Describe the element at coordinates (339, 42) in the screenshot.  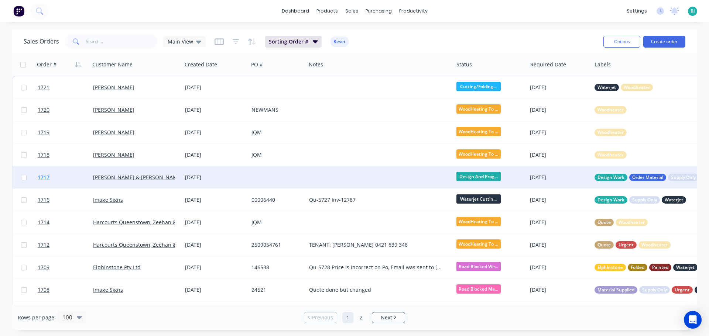
I see `button: Reset` at that location.